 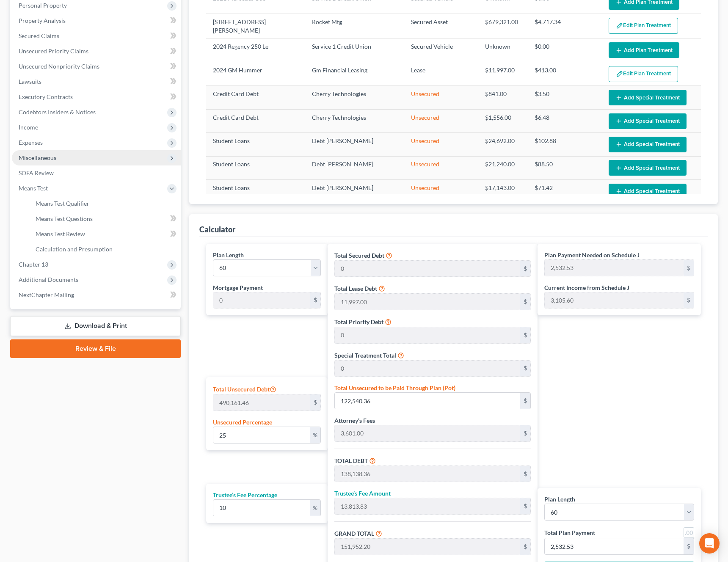 What do you see at coordinates (564, 74) in the screenshot?
I see `td: $413.00` at bounding box center [564, 74].